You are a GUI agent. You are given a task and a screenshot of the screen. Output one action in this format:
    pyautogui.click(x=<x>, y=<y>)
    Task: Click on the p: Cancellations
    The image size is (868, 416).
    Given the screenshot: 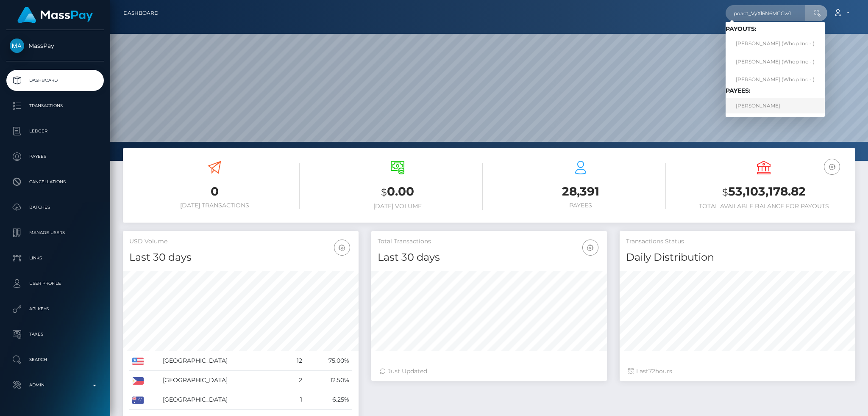 What is the action you would take?
    pyautogui.click(x=55, y=182)
    